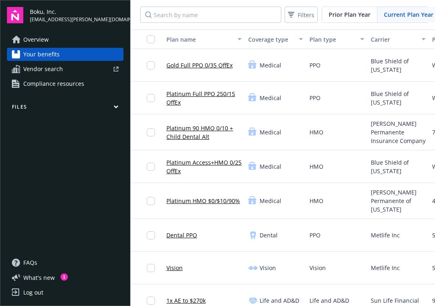  Describe the element at coordinates (65, 54) in the screenshot. I see `a: Your benefits` at that location.